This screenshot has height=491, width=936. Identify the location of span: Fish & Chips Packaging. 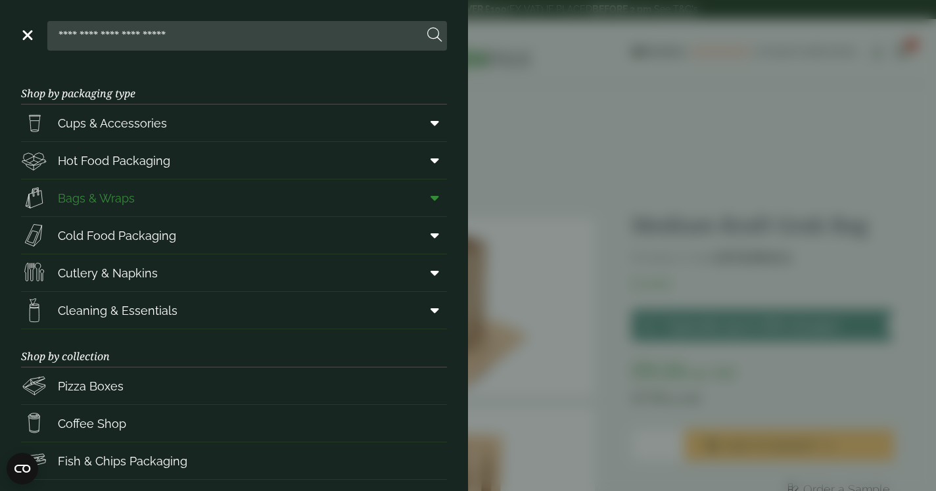
(122, 461).